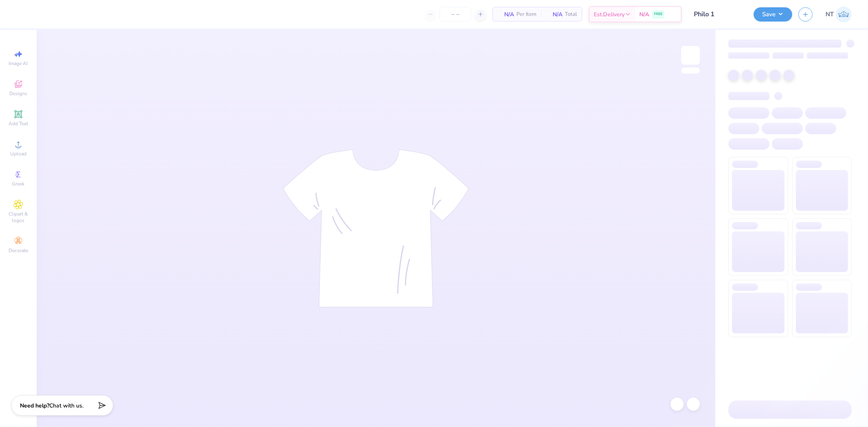 The width and height of the screenshot is (868, 427). Describe the element at coordinates (717, 14) in the screenshot. I see `input: Untitled Design` at that location.